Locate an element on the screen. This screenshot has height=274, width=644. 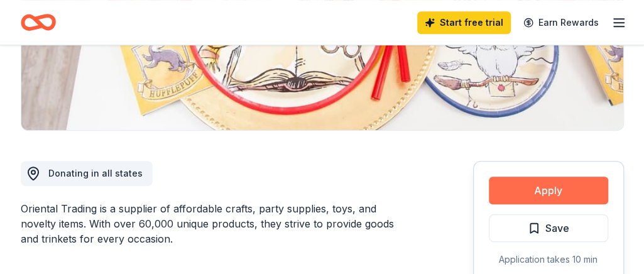
button: Apply is located at coordinates (549, 190).